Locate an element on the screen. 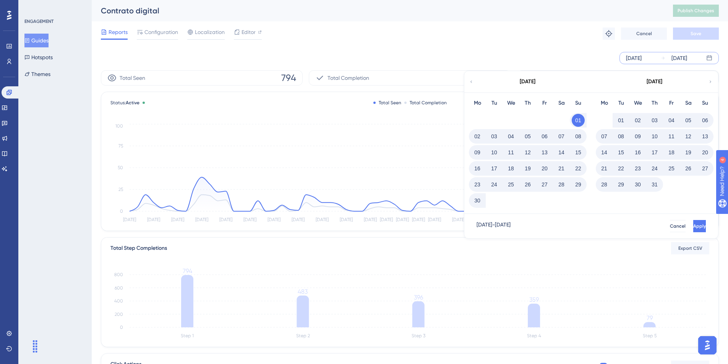 The image size is (728, 364). tspan: 400 is located at coordinates (118, 301).